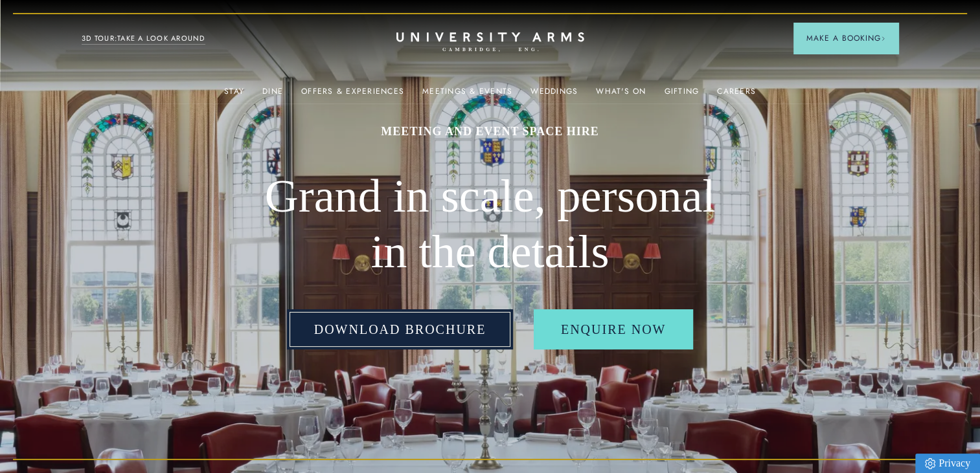 The image size is (980, 473). Describe the element at coordinates (947, 463) in the screenshot. I see `a: Privacy` at that location.